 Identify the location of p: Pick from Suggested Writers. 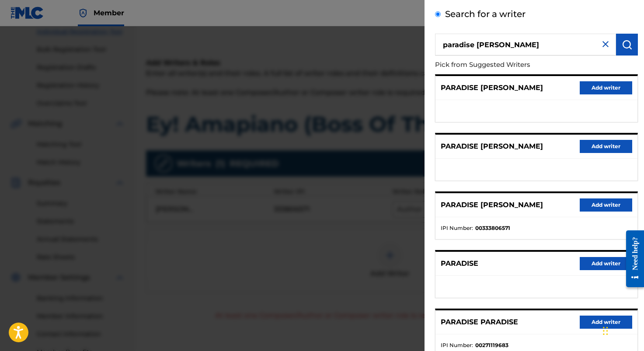
(511, 65).